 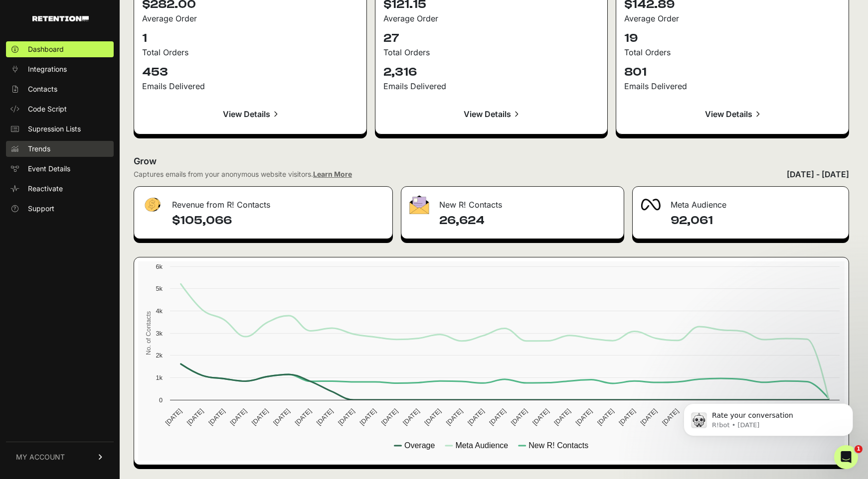 I want to click on span: Trends, so click(x=39, y=149).